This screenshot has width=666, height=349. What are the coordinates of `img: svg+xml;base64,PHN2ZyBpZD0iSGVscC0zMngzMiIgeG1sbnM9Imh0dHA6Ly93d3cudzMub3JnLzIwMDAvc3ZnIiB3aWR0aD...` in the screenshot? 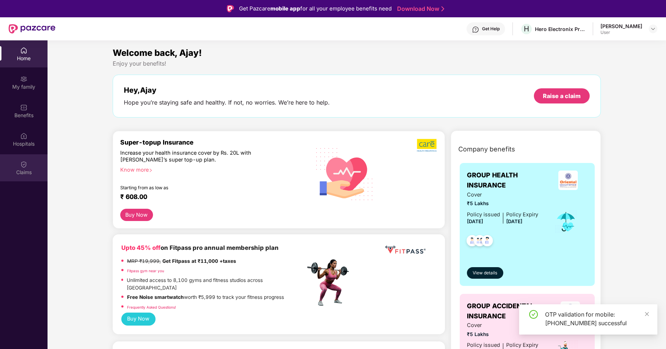 It's located at (476, 30).